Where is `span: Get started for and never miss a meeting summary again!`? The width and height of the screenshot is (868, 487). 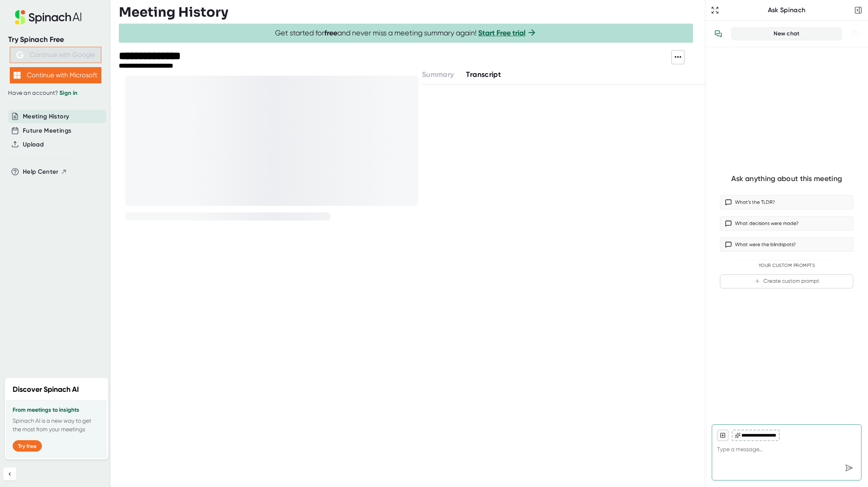 span: Get started for and never miss a meeting summary again! is located at coordinates (406, 33).